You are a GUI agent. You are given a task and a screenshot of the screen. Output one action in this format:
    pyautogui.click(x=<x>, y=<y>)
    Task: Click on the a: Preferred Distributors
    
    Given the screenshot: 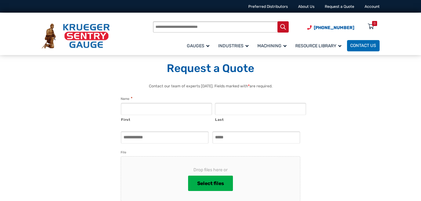 What is the action you would take?
    pyautogui.click(x=268, y=7)
    